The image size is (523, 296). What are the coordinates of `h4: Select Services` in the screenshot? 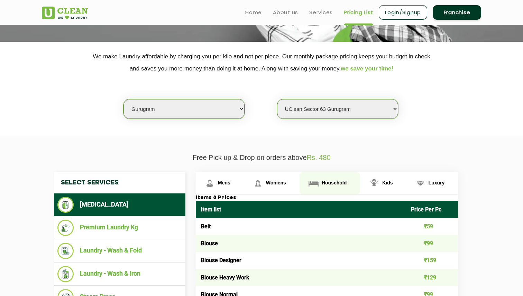 It's located at (120, 183).